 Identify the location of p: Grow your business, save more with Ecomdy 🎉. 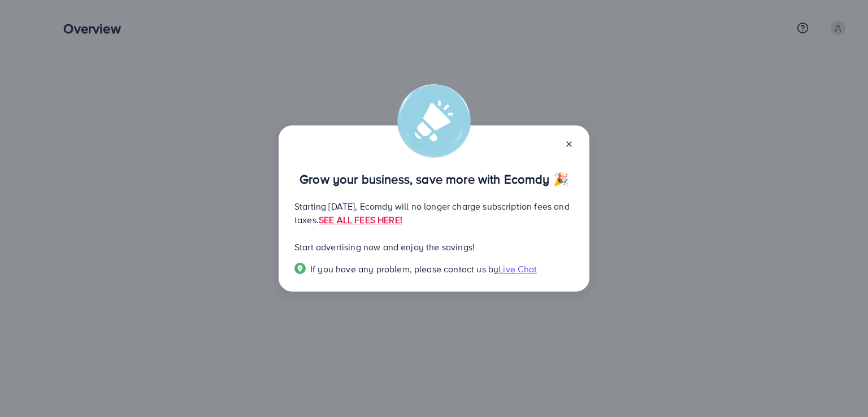
(434, 179).